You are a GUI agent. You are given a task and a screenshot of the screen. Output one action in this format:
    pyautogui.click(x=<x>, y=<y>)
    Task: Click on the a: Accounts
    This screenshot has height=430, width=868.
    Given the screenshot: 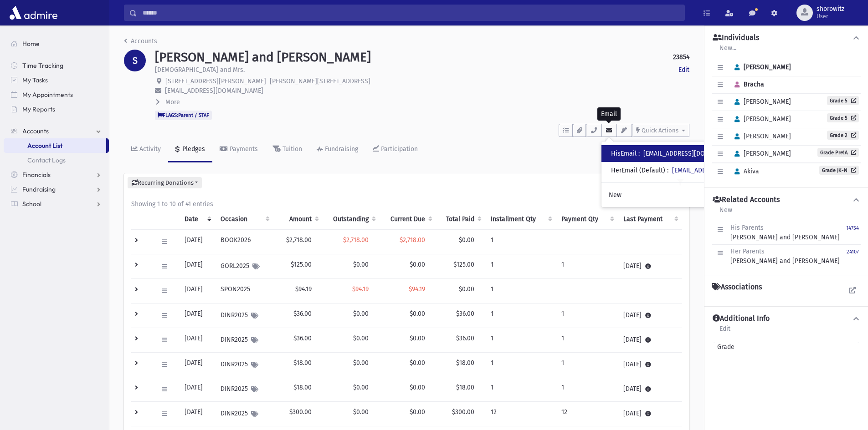 What is the action you would take?
    pyautogui.click(x=140, y=41)
    